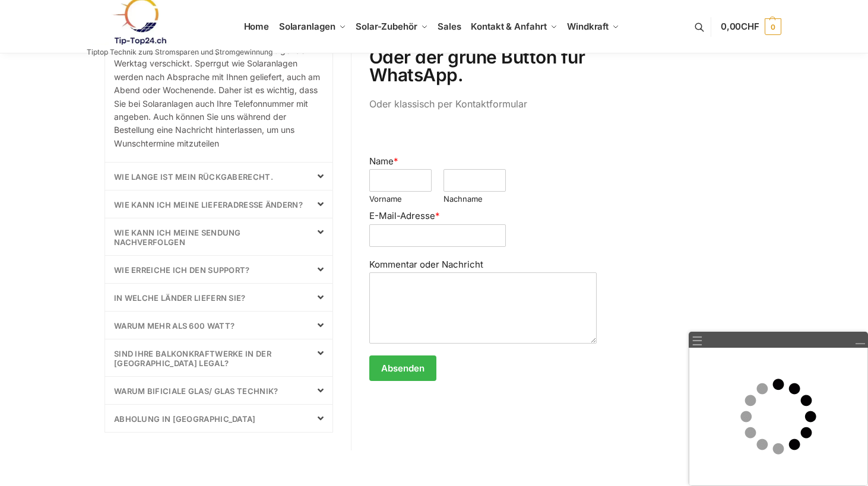  I want to click on a: wie kann ich meine Lieferadresse ändern?, so click(209, 205).